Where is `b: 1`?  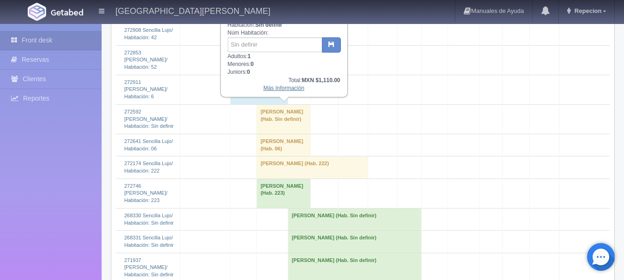
b: 1 is located at coordinates (249, 56).